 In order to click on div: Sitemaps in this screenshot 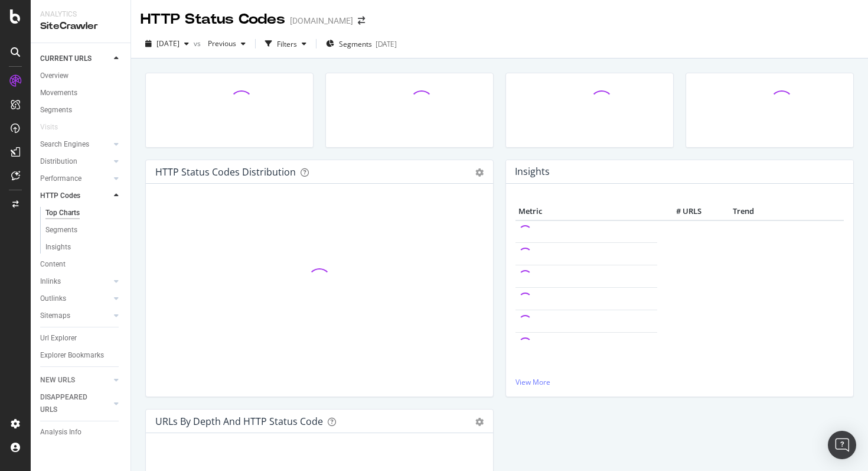, I will do `click(55, 316)`.